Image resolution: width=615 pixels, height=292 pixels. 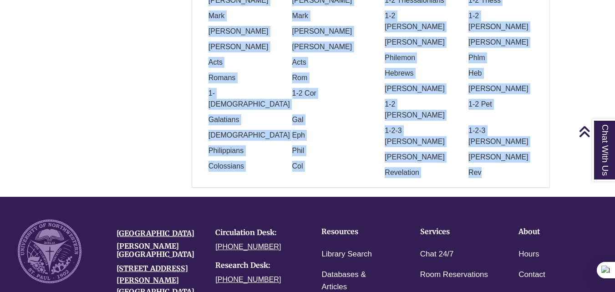 I want to click on a: Back to Top, so click(x=595, y=131).